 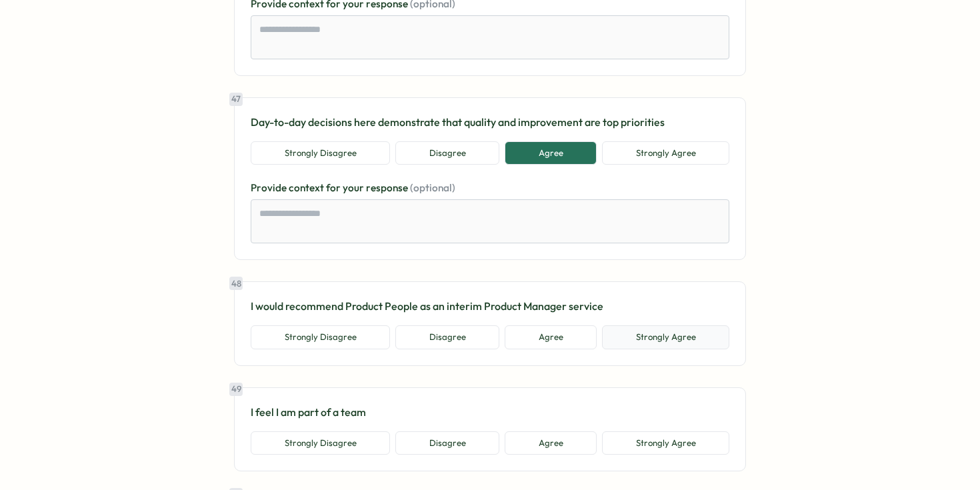 I want to click on div: 47, so click(x=236, y=99).